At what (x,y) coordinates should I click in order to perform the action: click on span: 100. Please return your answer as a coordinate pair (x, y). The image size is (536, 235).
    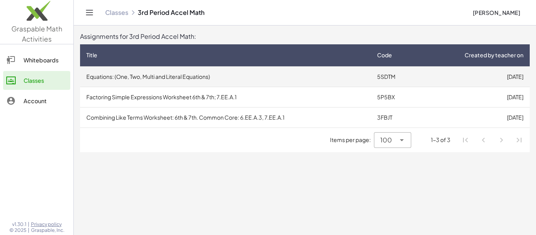
    Looking at the image, I should click on (386, 140).